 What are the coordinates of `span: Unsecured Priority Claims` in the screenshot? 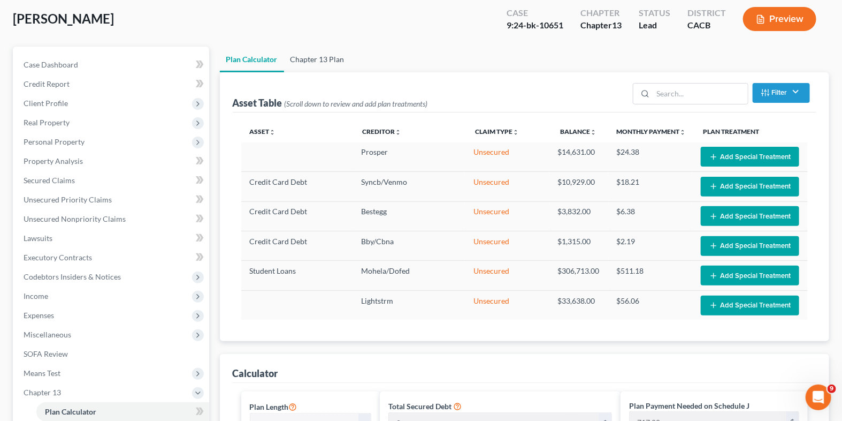 It's located at (67, 199).